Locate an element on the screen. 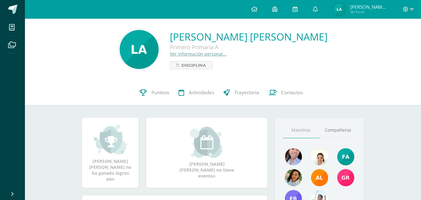 This screenshot has height=200, width=421. span: Punteos is located at coordinates (160, 92).